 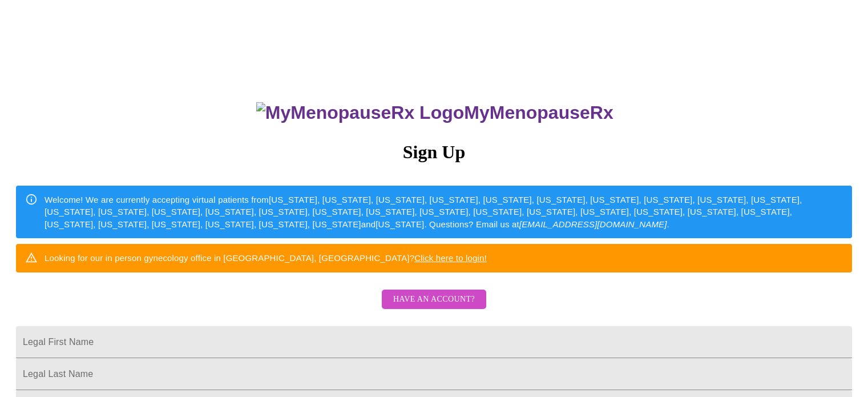 I want to click on a: Have an account?, so click(x=434, y=307).